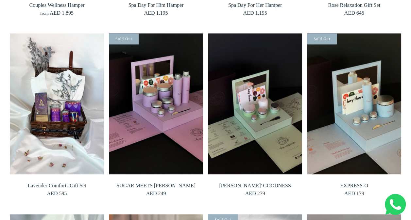  I want to click on img: EXPRESS-O, so click(354, 104).